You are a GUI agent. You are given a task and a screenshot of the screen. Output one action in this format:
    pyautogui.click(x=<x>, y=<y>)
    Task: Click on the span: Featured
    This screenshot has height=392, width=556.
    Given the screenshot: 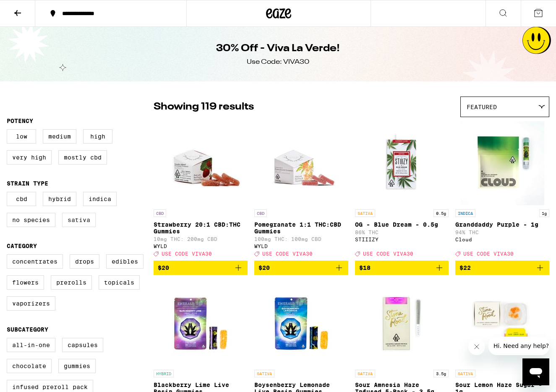 What is the action you would take?
    pyautogui.click(x=482, y=107)
    